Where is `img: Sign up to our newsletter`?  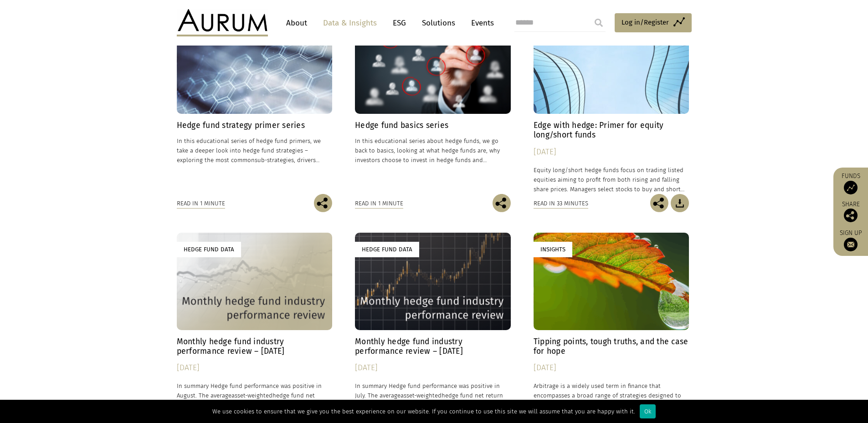 img: Sign up to our newsletter is located at coordinates (850, 244).